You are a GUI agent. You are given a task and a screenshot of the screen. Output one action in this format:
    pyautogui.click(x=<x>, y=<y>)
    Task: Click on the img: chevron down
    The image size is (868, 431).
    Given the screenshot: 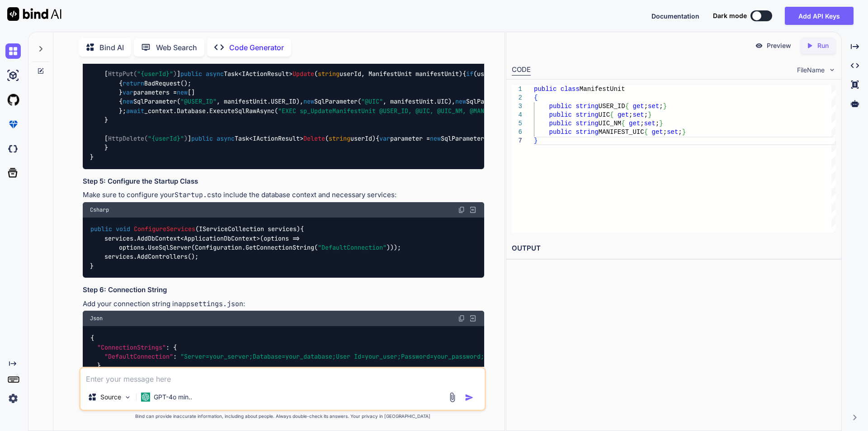 What is the action you would take?
    pyautogui.click(x=832, y=70)
    